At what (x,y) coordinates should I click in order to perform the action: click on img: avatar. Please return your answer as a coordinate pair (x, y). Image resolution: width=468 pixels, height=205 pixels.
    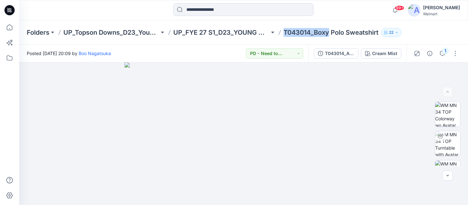
    Looking at the image, I should click on (414, 10).